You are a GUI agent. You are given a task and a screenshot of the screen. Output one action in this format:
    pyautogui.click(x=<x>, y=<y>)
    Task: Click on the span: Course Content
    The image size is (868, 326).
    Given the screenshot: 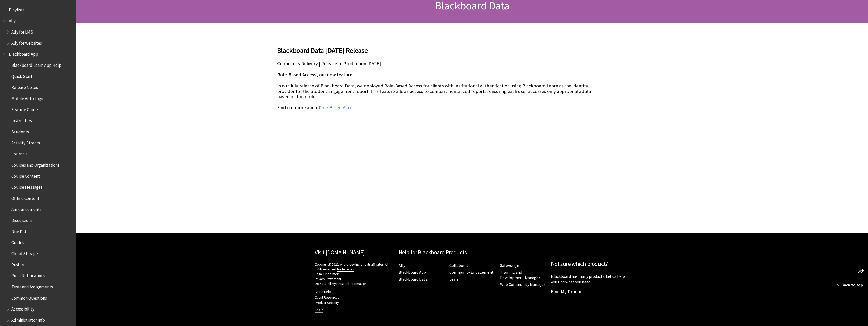 What is the action you would take?
    pyautogui.click(x=26, y=175)
    